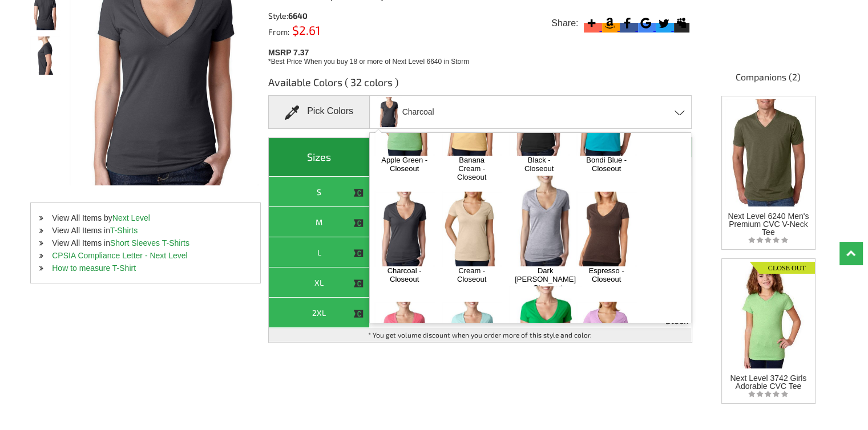 This screenshot has height=430, width=868. Describe the element at coordinates (418, 111) in the screenshot. I see `span: Charcoal` at that location.